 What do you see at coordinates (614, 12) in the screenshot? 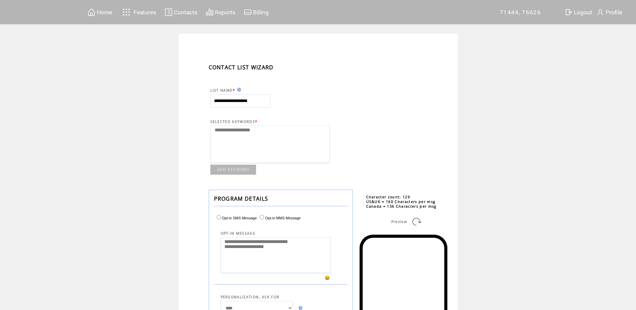
I see `span: Profile` at bounding box center [614, 12].